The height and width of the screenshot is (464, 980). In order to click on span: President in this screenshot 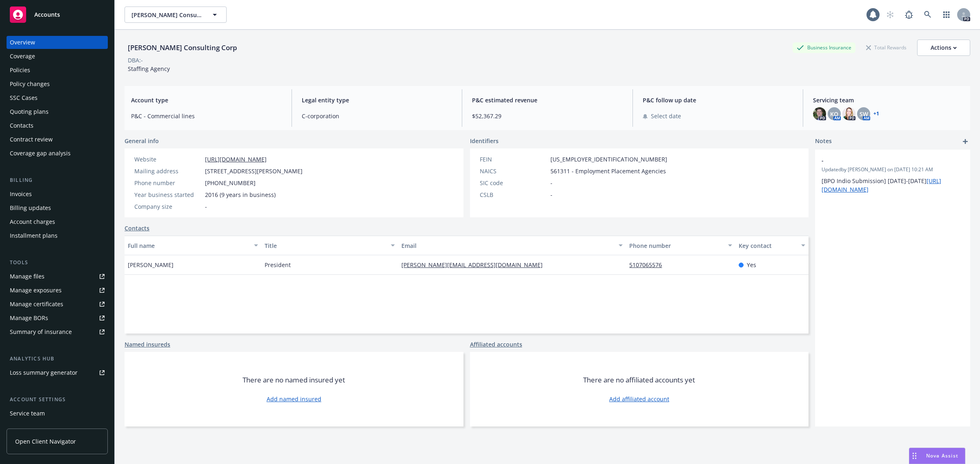, I will do `click(277, 264)`.